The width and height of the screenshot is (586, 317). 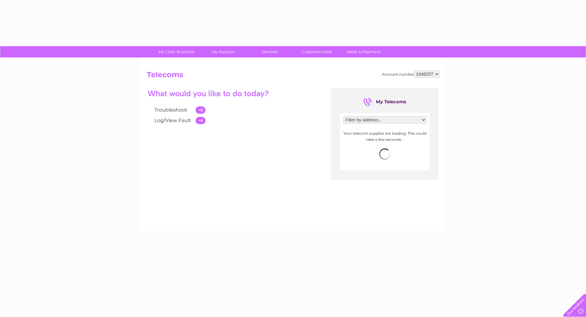 I want to click on a: Troubleshoot, so click(x=171, y=110).